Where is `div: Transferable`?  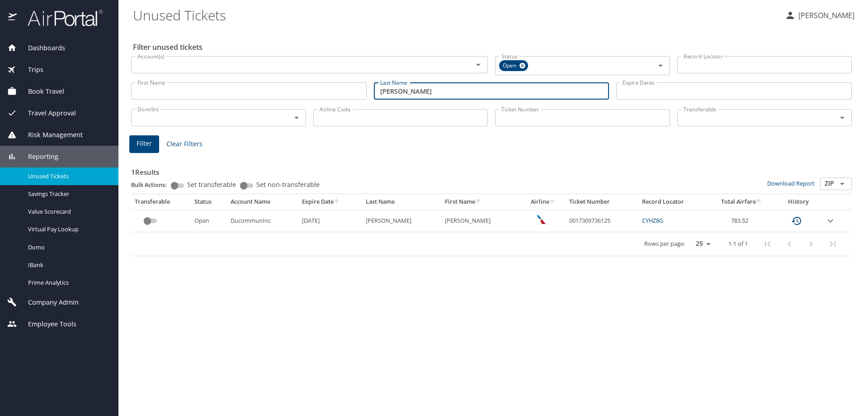 div: Transferable is located at coordinates (161, 202).